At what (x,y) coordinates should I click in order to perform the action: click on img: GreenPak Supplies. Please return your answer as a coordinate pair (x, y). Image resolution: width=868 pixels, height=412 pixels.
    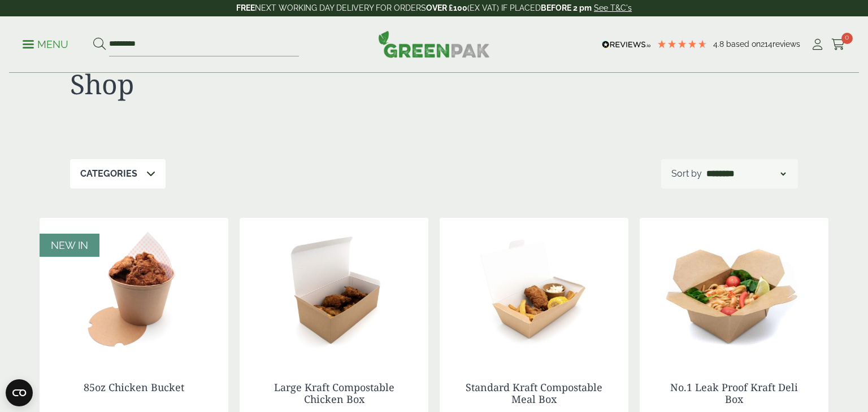
    Looking at the image, I should click on (434, 44).